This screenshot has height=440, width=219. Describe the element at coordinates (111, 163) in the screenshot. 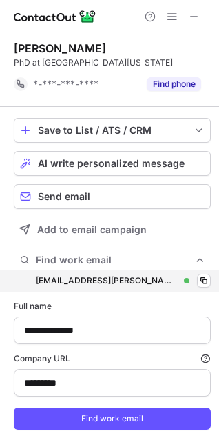

I see `span: AI write personalized message` at that location.